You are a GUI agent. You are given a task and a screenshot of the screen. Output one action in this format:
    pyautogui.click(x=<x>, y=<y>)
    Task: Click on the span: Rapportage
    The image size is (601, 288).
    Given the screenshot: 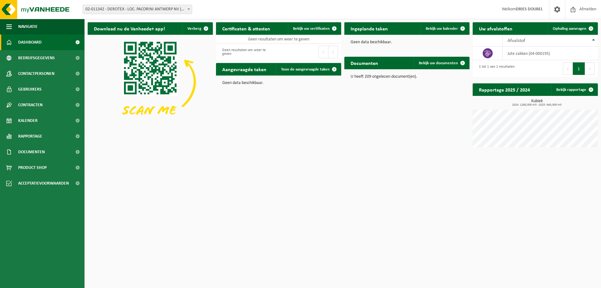 What is the action you would take?
    pyautogui.click(x=30, y=136)
    